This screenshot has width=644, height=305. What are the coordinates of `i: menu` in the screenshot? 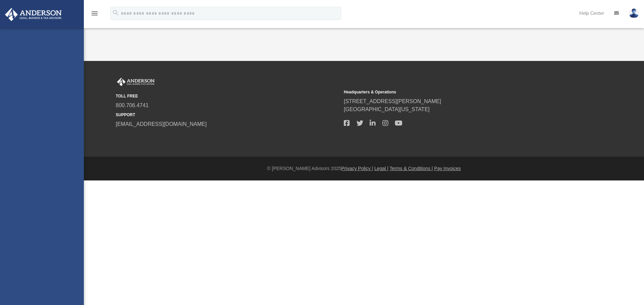 It's located at (94, 13).